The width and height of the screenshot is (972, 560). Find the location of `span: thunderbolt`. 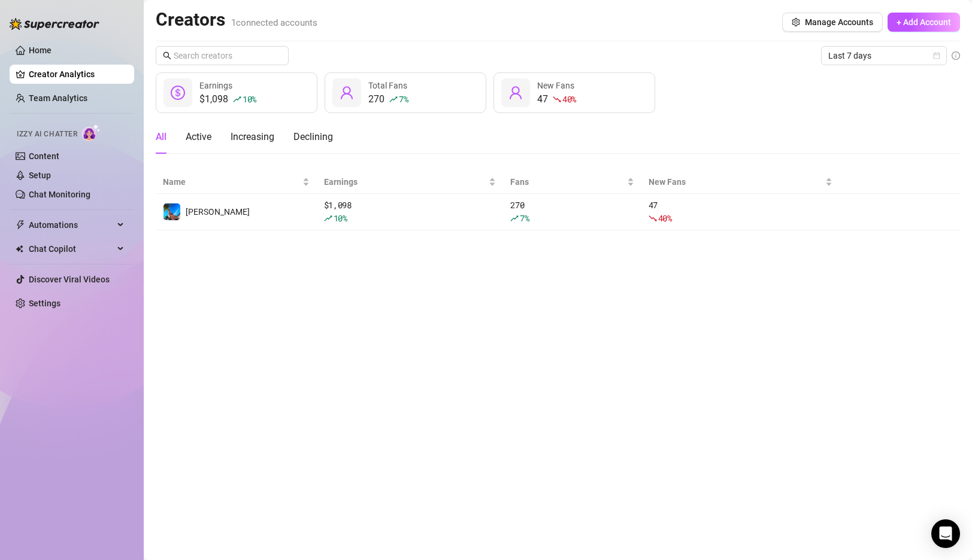

span: thunderbolt is located at coordinates (20, 225).